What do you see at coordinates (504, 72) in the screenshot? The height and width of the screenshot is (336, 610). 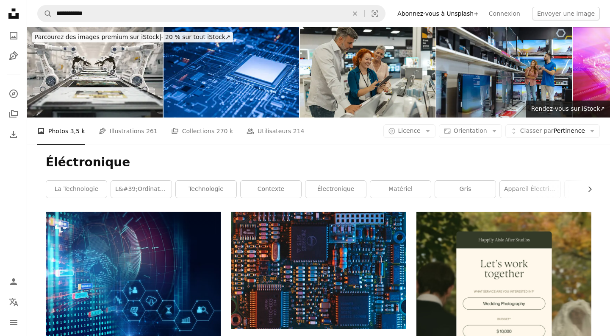 I see `img: Femme recevant l’aide d’une employée d’un magasin d’électronique` at bounding box center [504, 72].